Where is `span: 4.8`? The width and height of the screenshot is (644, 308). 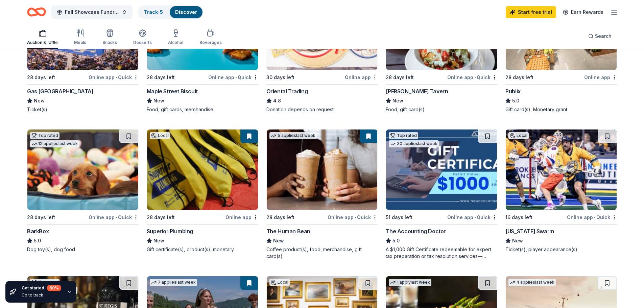 span: 4.8 is located at coordinates (277, 100).